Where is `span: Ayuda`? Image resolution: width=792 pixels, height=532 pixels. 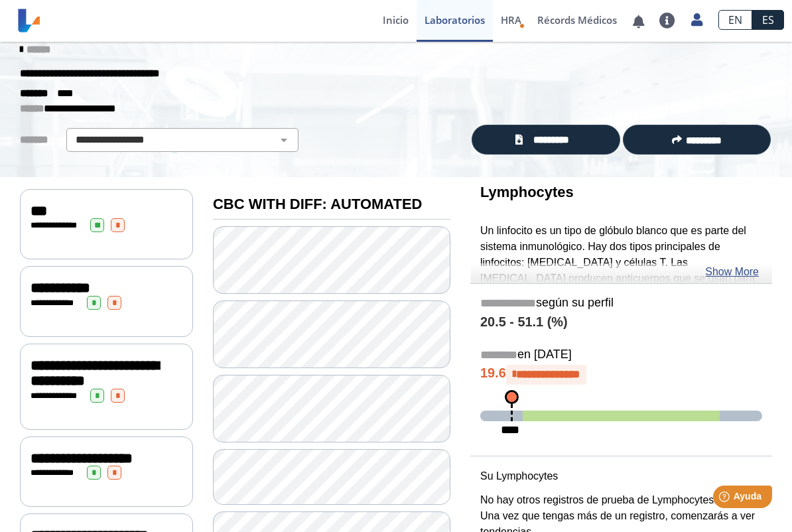 span: Ayuda is located at coordinates (74, 16).